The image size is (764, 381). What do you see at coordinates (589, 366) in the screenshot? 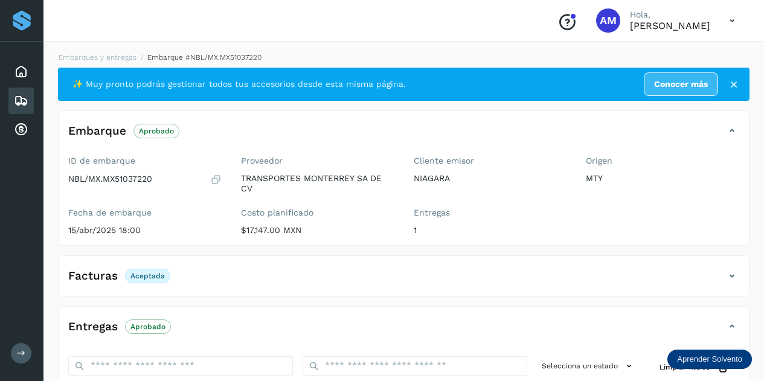
I see `button: Selecciona un estado` at bounding box center [589, 366].